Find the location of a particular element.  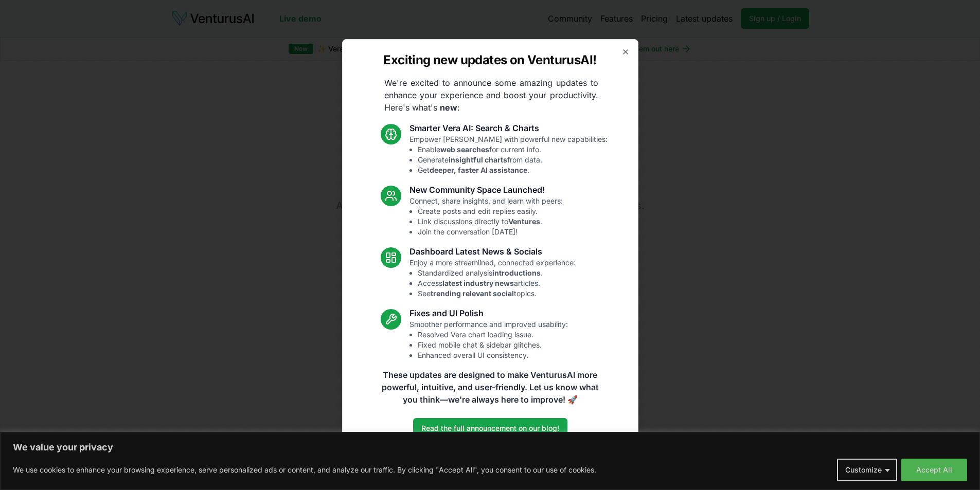

h3: Smarter Vera AI: Search & Charts is located at coordinates (508, 128).